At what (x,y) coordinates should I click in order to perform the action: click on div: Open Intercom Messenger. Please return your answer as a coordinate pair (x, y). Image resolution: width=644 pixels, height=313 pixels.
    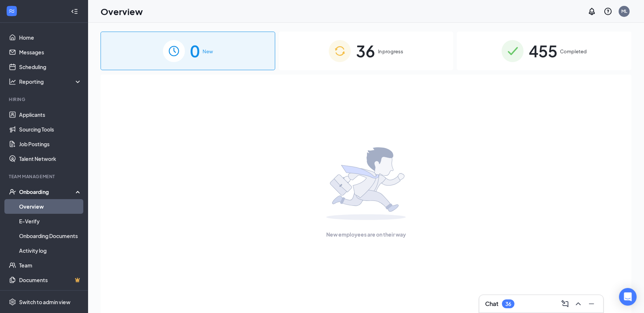
    Looking at the image, I should click on (628, 297).